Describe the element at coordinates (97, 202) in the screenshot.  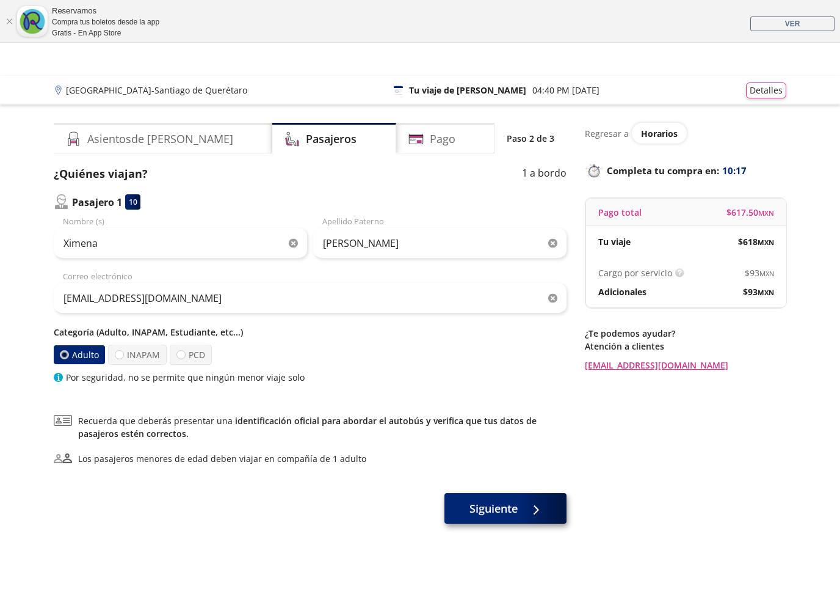
I see `p: Pasajero 1` at that location.